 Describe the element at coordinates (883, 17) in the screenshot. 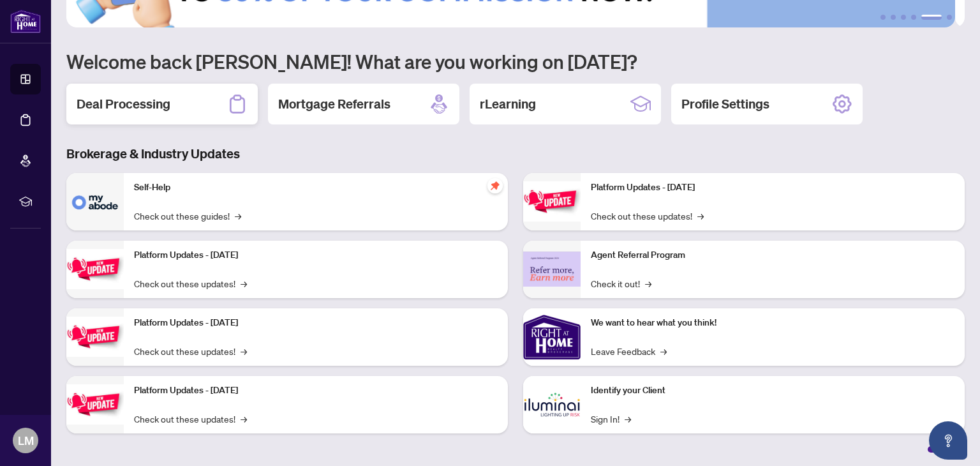

I see `button: 1` at that location.